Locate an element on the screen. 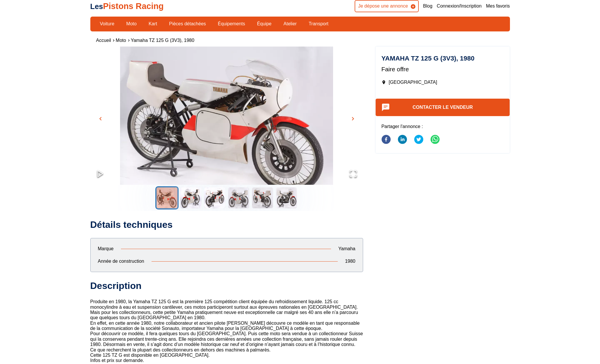 This screenshot has height=364, width=600. p: Faire offre is located at coordinates (443, 69).